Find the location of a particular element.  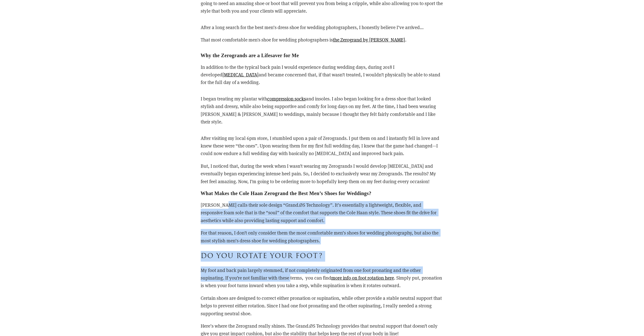

p: In addition to the the typical back pain I would experience during wedding days, during 2018 I de... is located at coordinates (322, 74).